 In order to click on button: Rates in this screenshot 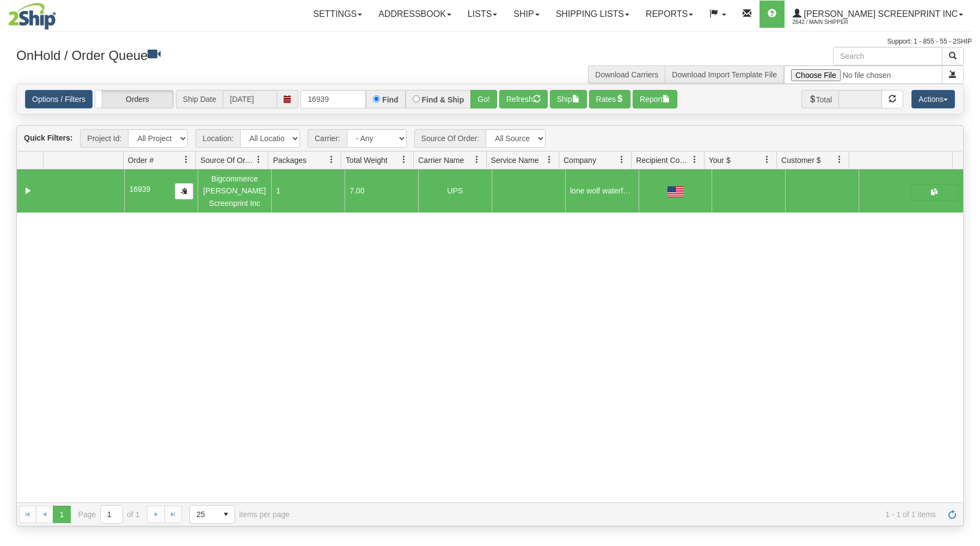, I will do `click(610, 99)`.